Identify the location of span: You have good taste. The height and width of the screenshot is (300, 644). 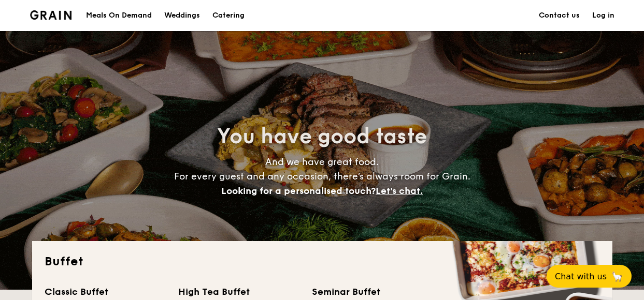
(322, 137).